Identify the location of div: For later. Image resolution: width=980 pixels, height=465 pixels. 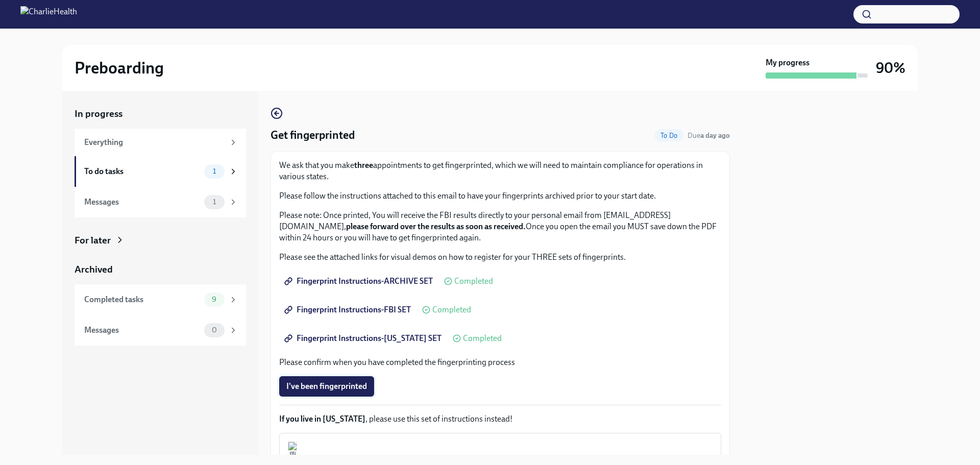
(93, 240).